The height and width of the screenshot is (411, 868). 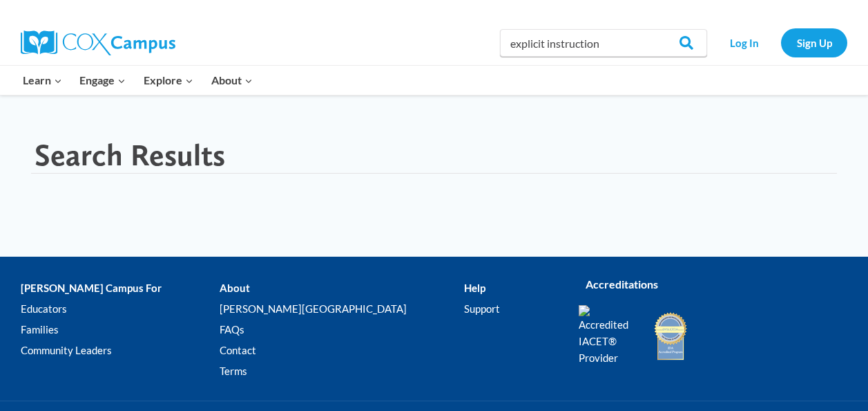 What do you see at coordinates (130, 155) in the screenshot?
I see `h1: Search Results` at bounding box center [130, 155].